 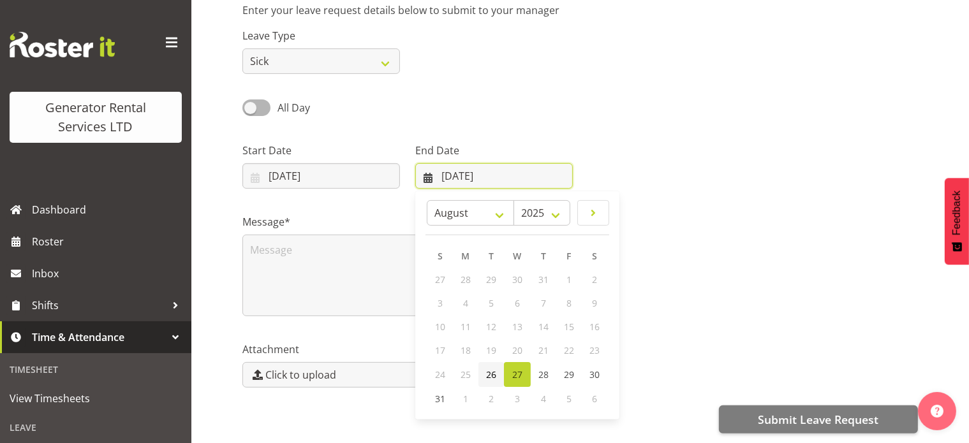 I want to click on span: 19, so click(x=491, y=350).